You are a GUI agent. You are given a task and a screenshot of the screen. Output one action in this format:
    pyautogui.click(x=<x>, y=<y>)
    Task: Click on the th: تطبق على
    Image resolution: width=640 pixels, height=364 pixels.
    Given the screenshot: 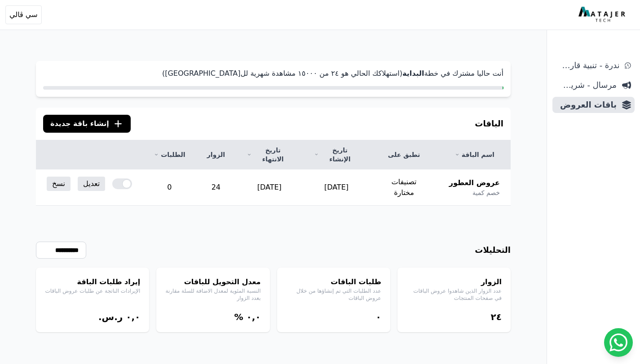 What is the action you would take?
    pyautogui.click(x=403, y=155)
    